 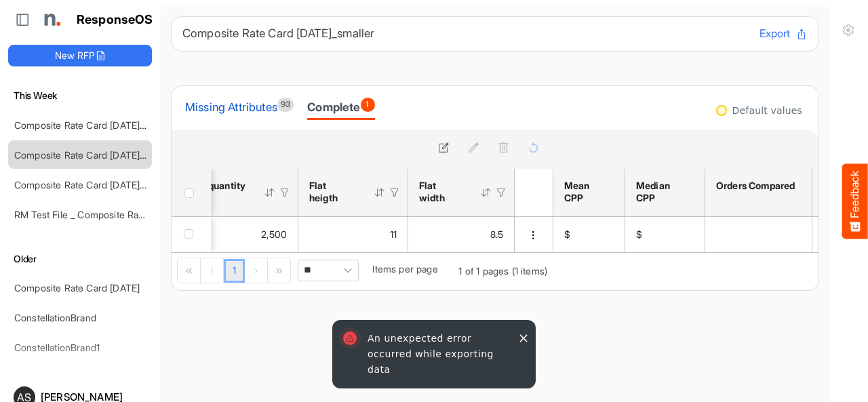 What do you see at coordinates (756, 186) in the screenshot?
I see `div: Orders Compared` at bounding box center [756, 186].